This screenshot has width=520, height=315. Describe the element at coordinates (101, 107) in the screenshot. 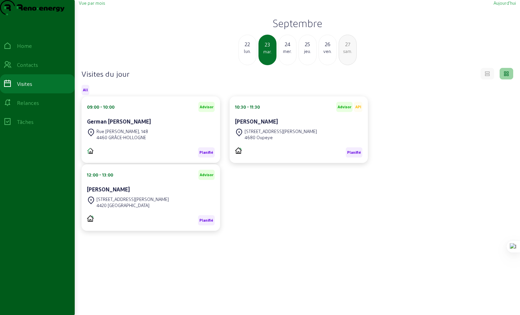

I see `div: 09:00 - 10:00` at that location.